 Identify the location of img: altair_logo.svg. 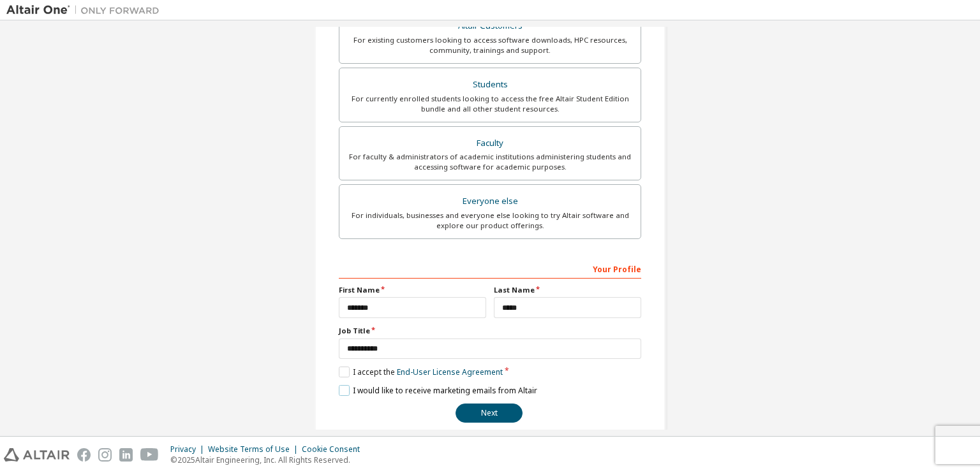
(37, 454).